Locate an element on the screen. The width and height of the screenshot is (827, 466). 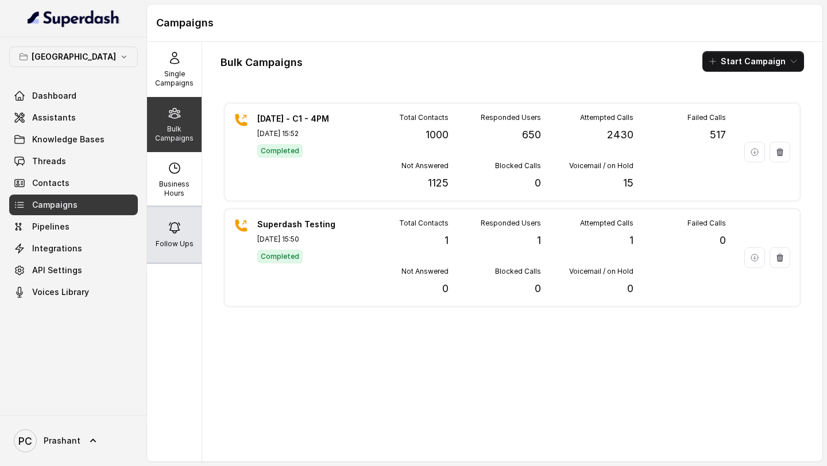
a: Integrations is located at coordinates (73, 249).